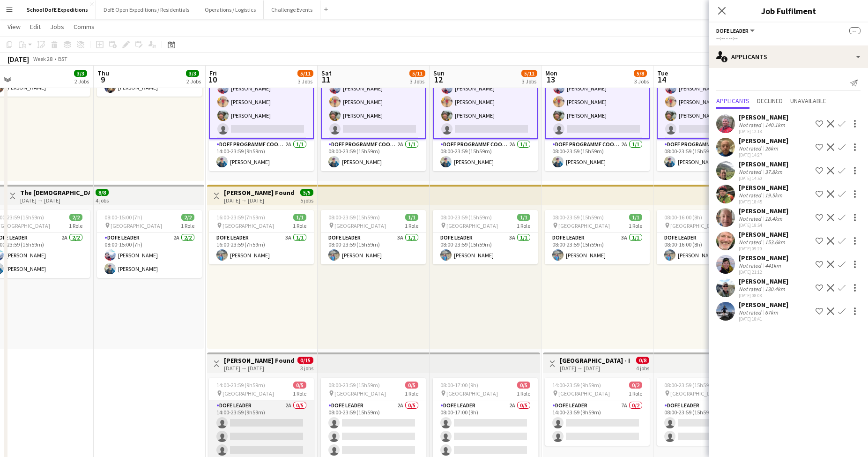 The height and width of the screenshot is (457, 868). I want to click on button: School DofE Expeditions, so click(57, 9).